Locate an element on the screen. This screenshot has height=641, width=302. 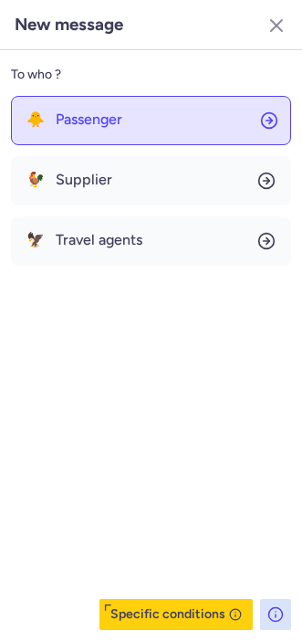
span: Passenger is located at coordinates (89, 120).